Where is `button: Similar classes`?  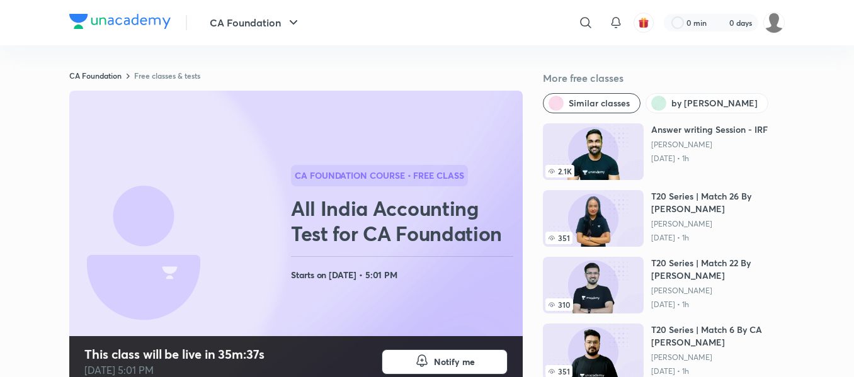 button: Similar classes is located at coordinates (591, 103).